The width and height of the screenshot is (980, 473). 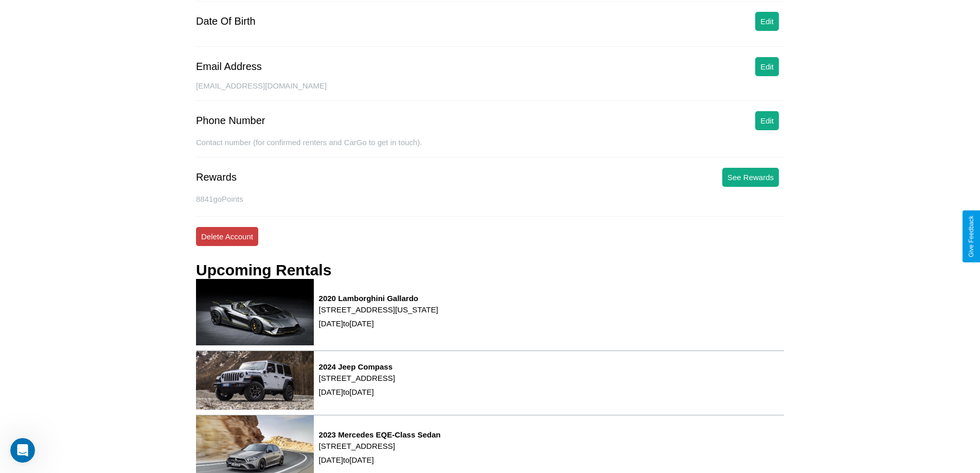 I want to click on div: Contact number (for confirmed renters and CarGo to get in touch)., so click(x=490, y=147).